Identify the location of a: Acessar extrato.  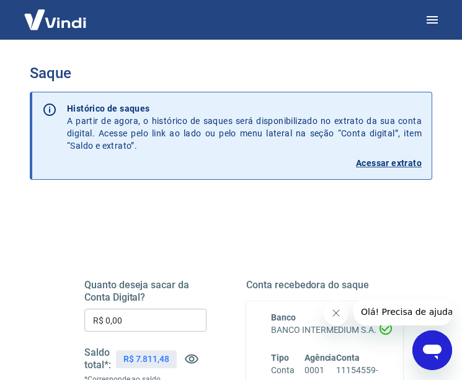
(244, 163).